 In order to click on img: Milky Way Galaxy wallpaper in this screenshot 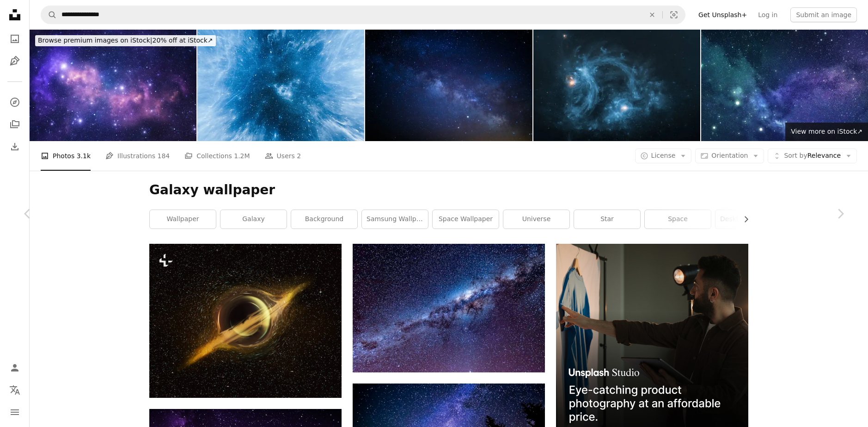, I will do `click(449, 308)`.